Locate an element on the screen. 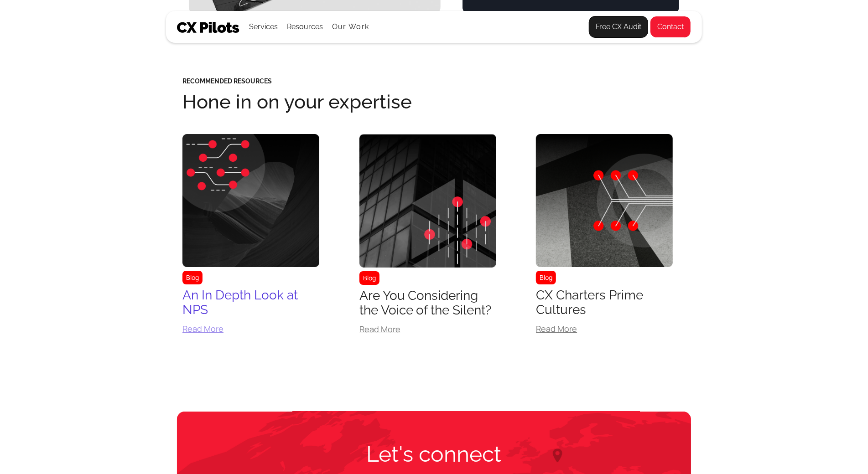  div: An In Depth Look at NPS is located at coordinates (251, 303).